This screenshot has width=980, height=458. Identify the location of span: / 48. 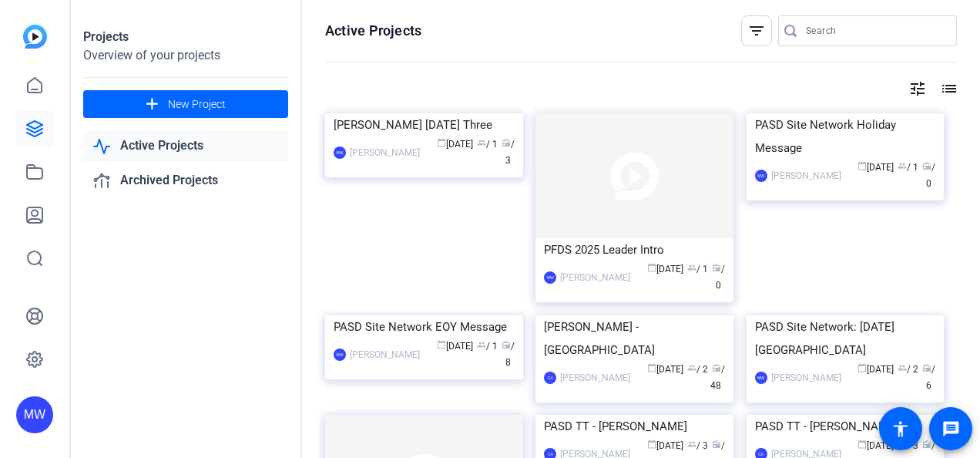
(717, 377).